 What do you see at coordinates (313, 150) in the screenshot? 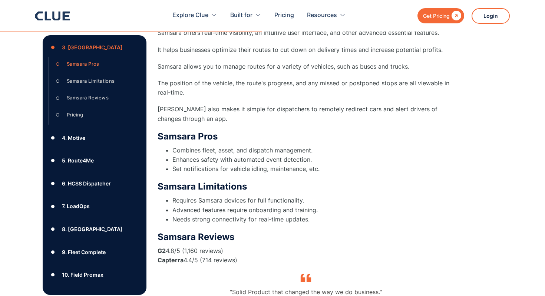
I see `li: Combines fleet, asset, and dispatch management.` at bounding box center [313, 150].